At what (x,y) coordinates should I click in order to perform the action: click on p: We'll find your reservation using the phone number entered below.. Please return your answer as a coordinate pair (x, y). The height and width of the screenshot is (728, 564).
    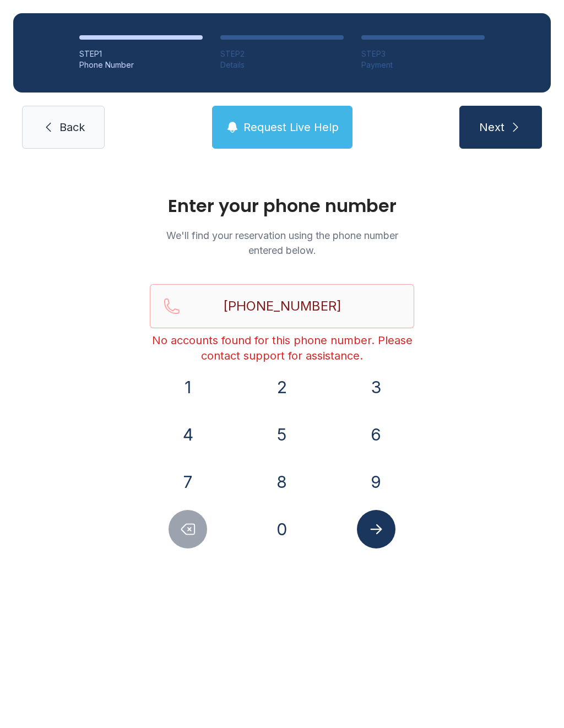
    Looking at the image, I should click on (282, 243).